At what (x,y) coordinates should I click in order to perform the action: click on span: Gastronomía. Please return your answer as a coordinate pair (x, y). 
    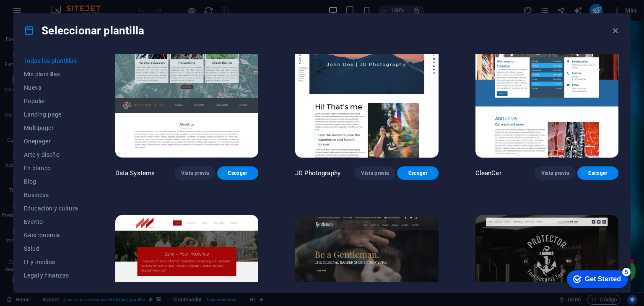
    Looking at the image, I should click on (51, 235).